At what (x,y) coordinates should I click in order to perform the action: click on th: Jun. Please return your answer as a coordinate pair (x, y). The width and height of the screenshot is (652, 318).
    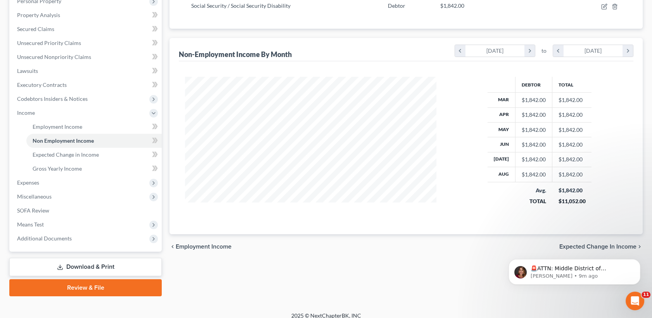
    Looking at the image, I should click on (501, 145).